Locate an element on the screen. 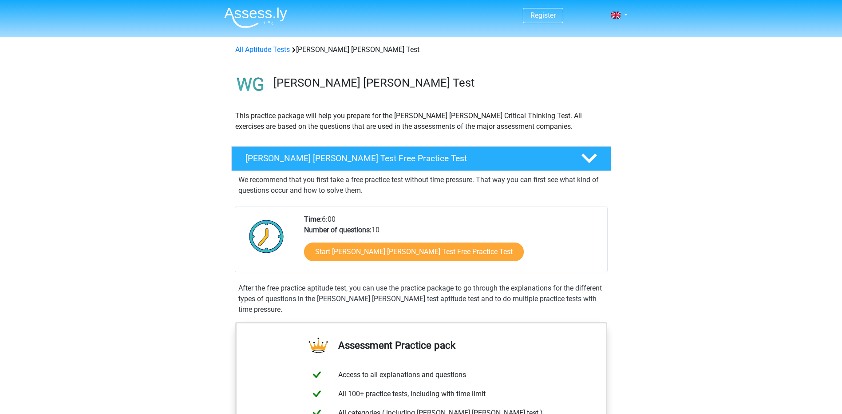 The height and width of the screenshot is (414, 842). img: watson glaser test is located at coordinates (250, 84).